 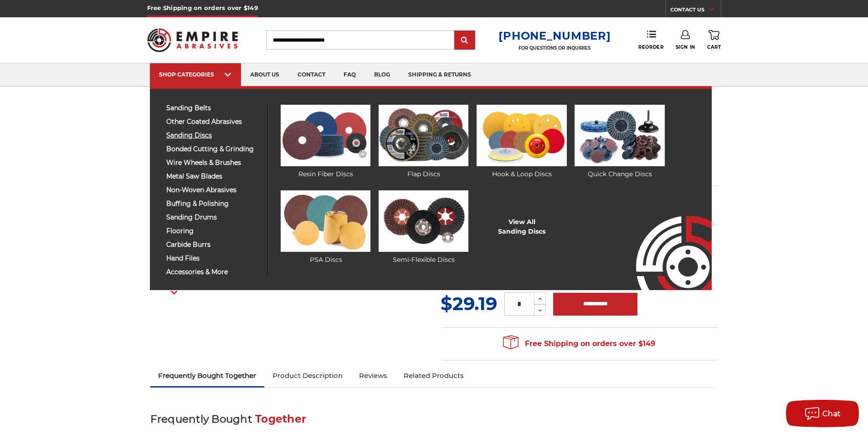 I want to click on a: shipping & returns, so click(x=439, y=75).